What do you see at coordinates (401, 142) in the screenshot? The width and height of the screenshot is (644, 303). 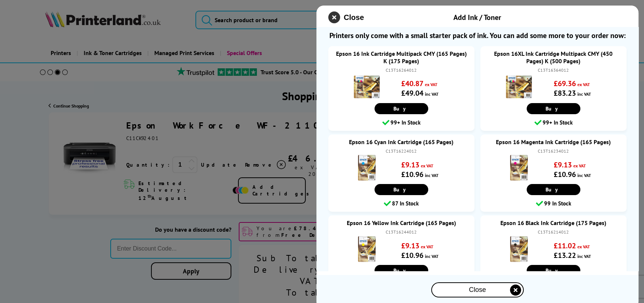 I see `a: Epson 16 Cyan Ink Cartridge (165 Pages)` at bounding box center [401, 142].